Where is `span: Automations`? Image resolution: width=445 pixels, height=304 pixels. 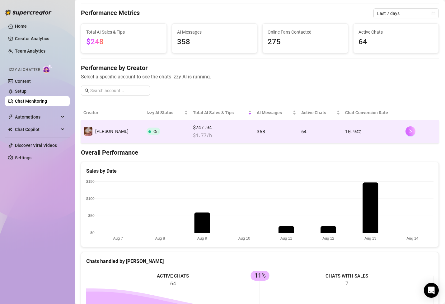 span: Automations is located at coordinates (37, 117).